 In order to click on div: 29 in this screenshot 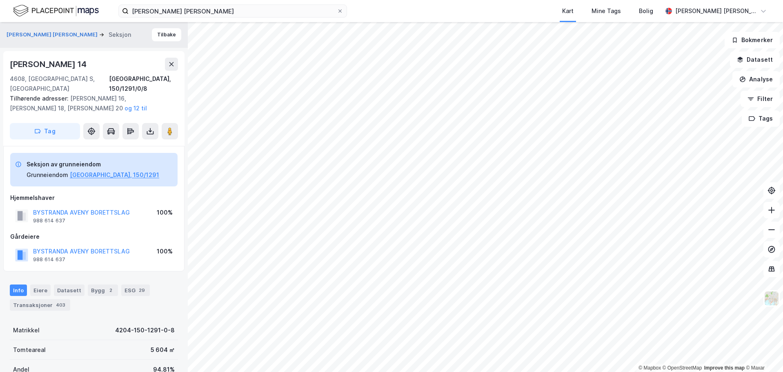, I will do `click(142, 290)`.